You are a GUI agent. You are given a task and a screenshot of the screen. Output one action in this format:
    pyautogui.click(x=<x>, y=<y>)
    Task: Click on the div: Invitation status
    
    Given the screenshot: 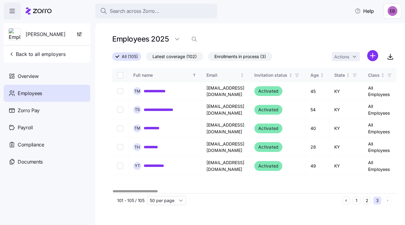 What is the action you would take?
    pyautogui.click(x=271, y=75)
    